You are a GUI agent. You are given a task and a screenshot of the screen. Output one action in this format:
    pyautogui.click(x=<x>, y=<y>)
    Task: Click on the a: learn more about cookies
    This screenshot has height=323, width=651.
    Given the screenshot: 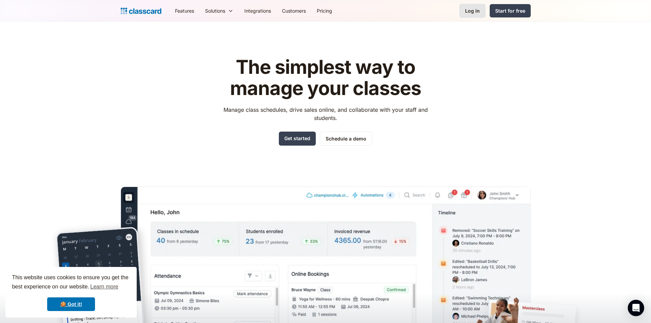 What is the action you would take?
    pyautogui.click(x=104, y=287)
    